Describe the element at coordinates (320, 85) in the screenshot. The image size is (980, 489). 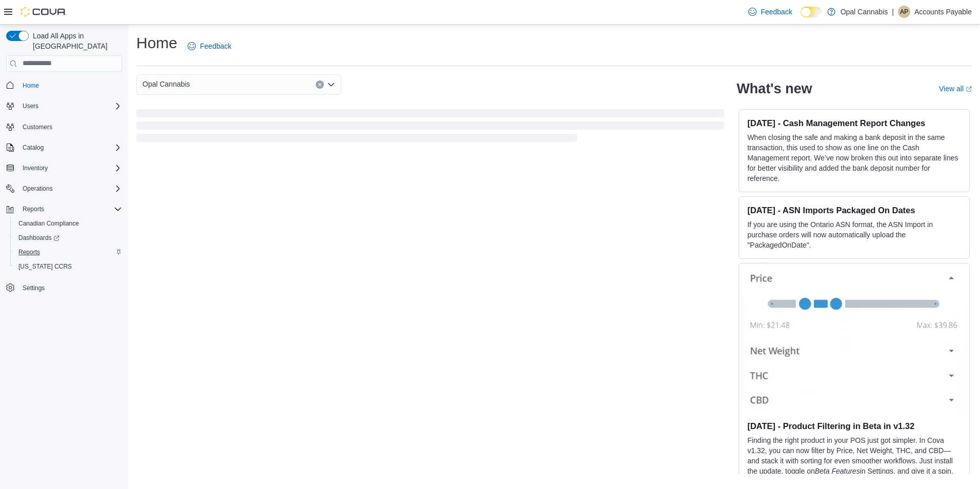
I see `button: Clear input` at that location.